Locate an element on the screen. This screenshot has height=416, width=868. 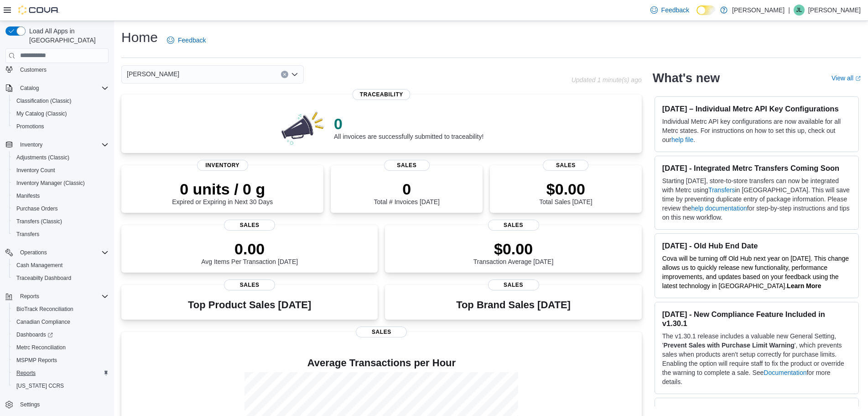
span: Catalog is located at coordinates (29, 88).